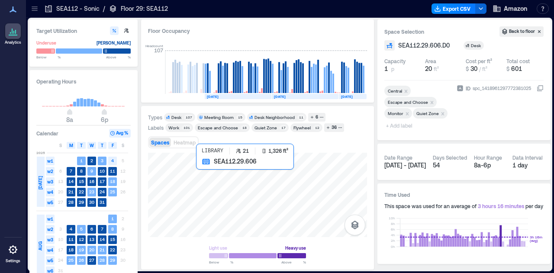  What do you see at coordinates (144, 9) in the screenshot?
I see `p: Floor 29: SEA112` at bounding box center [144, 9].